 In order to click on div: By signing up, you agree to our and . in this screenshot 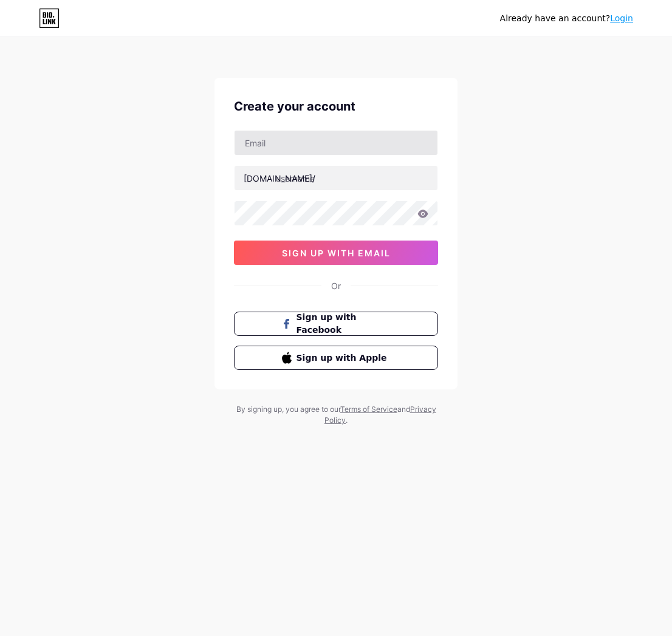, I will do `click(336, 415)`.